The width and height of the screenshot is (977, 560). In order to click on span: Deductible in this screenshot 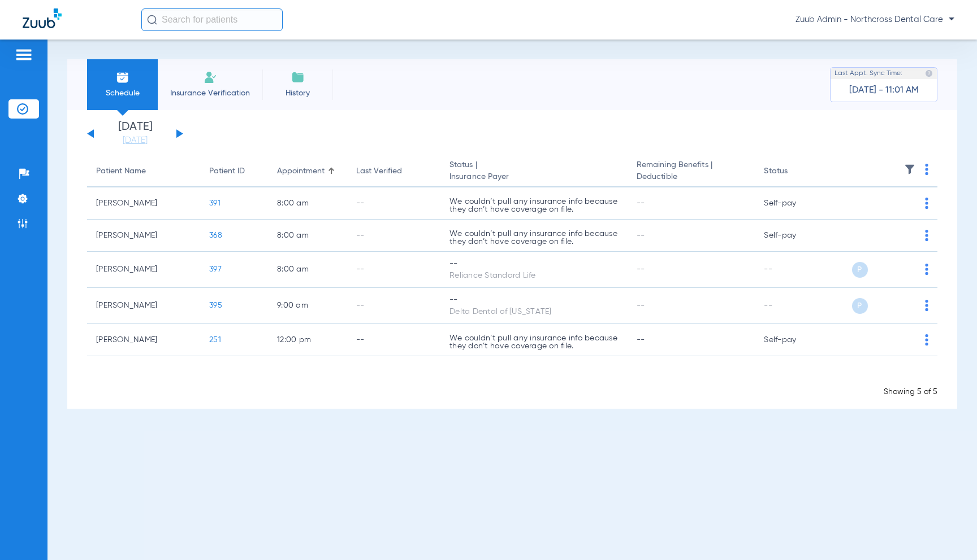, I will do `click(691, 177)`.